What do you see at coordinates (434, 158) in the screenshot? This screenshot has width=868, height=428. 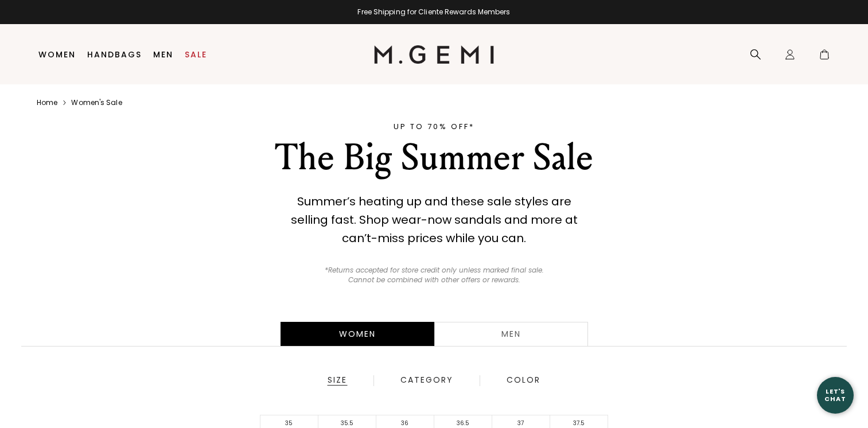 I see `div: The Big Summer Sale` at bounding box center [434, 158].